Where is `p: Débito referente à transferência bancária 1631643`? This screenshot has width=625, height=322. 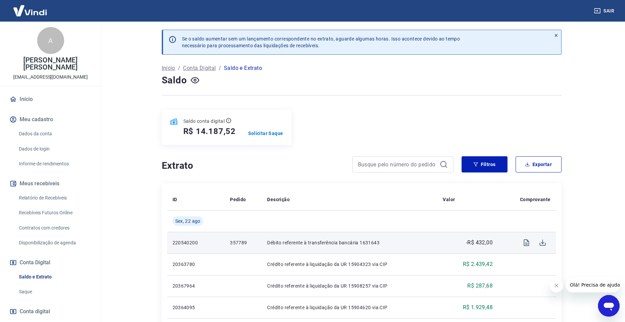 p: Débito referente à transferência bancária 1631643 is located at coordinates (350, 243).